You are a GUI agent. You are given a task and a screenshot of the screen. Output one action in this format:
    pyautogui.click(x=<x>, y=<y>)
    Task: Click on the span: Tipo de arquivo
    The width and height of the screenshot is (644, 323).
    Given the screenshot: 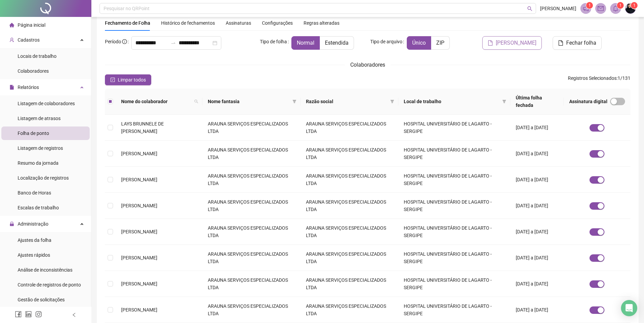 What is the action you would take?
    pyautogui.click(x=386, y=42)
    